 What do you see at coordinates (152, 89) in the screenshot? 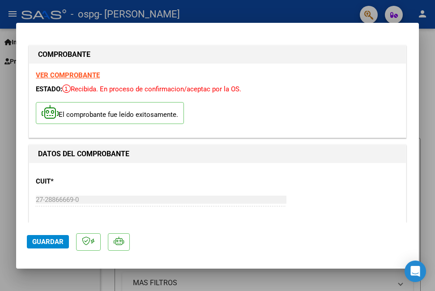
I see `span: Recibida. En proceso de confirmacion/aceptac por la OS.` at bounding box center [152, 89].